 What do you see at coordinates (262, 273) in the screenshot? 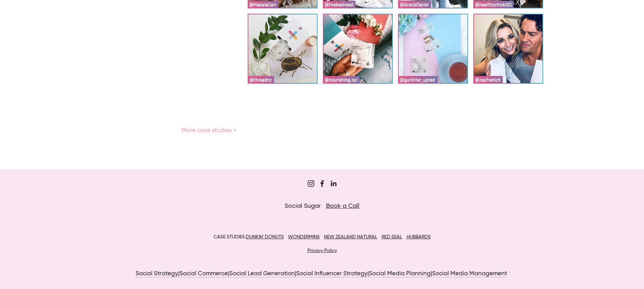
I see `a: Social Lead Generation` at bounding box center [262, 273].